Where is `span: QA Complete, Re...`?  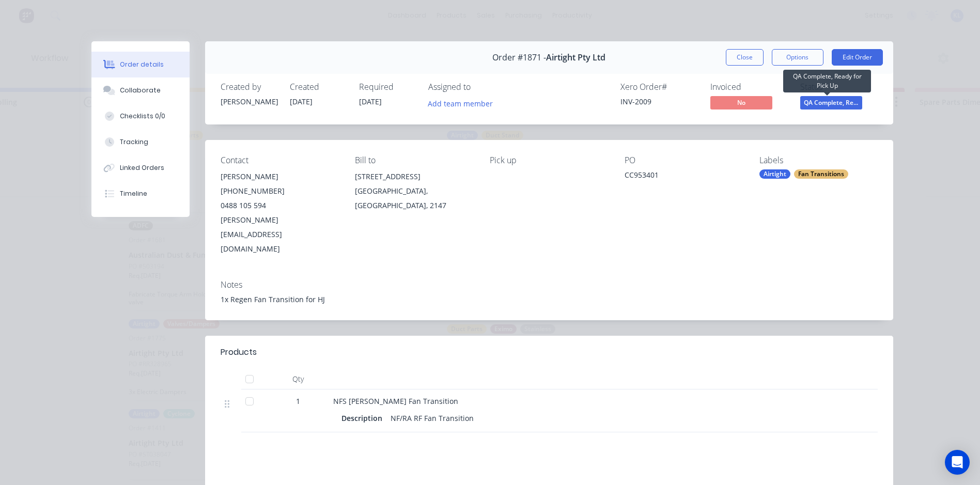 span: QA Complete, Re... is located at coordinates (831, 103).